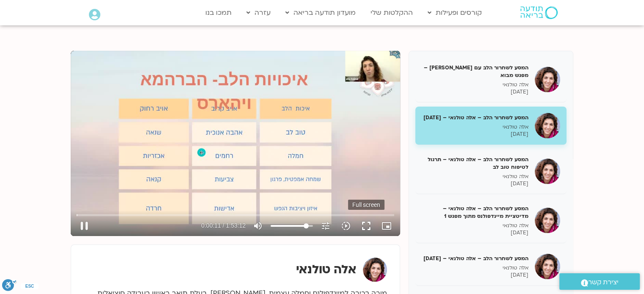 The width and height of the screenshot is (644, 294). I want to click on a: ההקלטות שלי, so click(392, 12).